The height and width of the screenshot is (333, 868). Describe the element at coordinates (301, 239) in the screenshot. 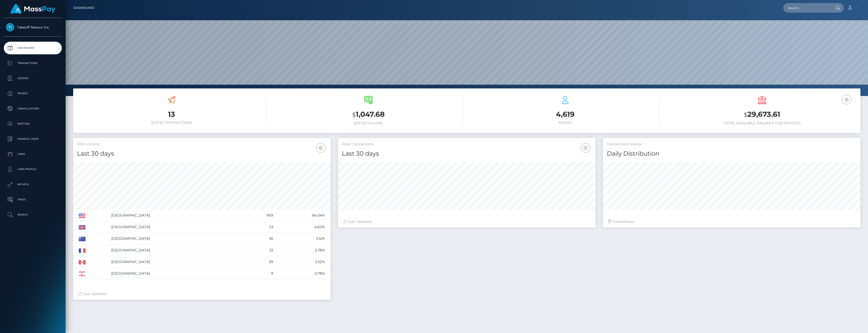

I see `td: 3.12%` at that location.